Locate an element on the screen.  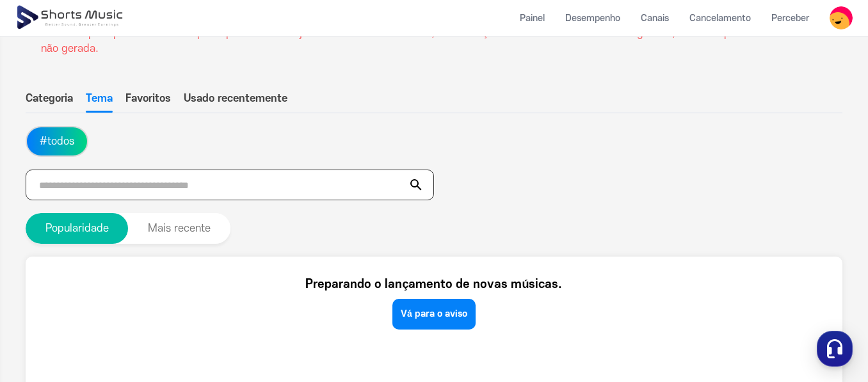
button: Usado recentemente is located at coordinates (236, 102).